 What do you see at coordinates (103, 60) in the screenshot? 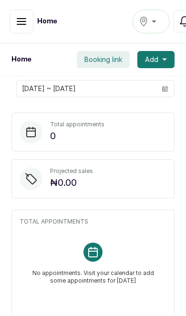
I see `button: Booking link` at bounding box center [103, 60].